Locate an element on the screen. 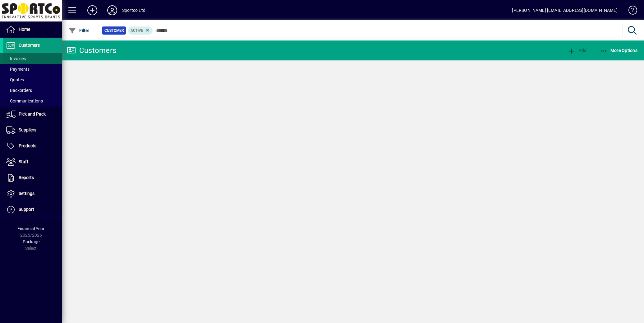 The width and height of the screenshot is (644, 323). span: Customers is located at coordinates (29, 45).